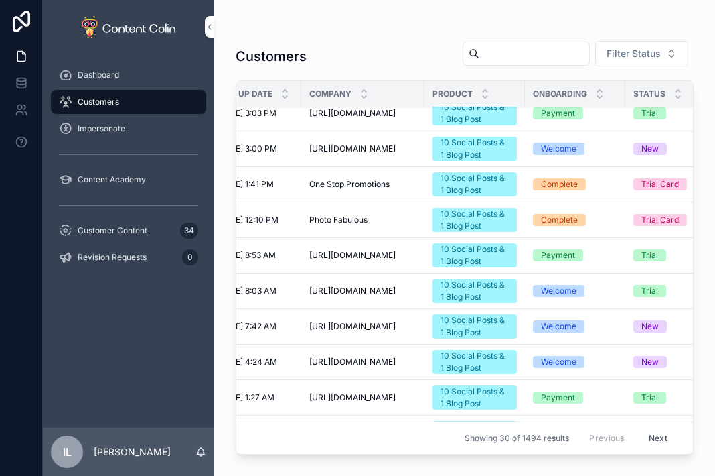  What do you see at coordinates (363, 184) in the screenshot?
I see `a: One Stop Promotions` at bounding box center [363, 184].